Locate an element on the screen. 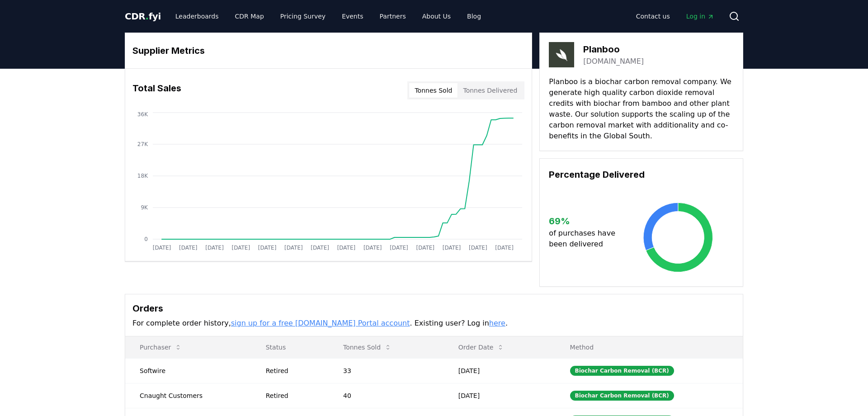 Image resolution: width=868 pixels, height=416 pixels. a: CDR.fyi is located at coordinates (143, 16).